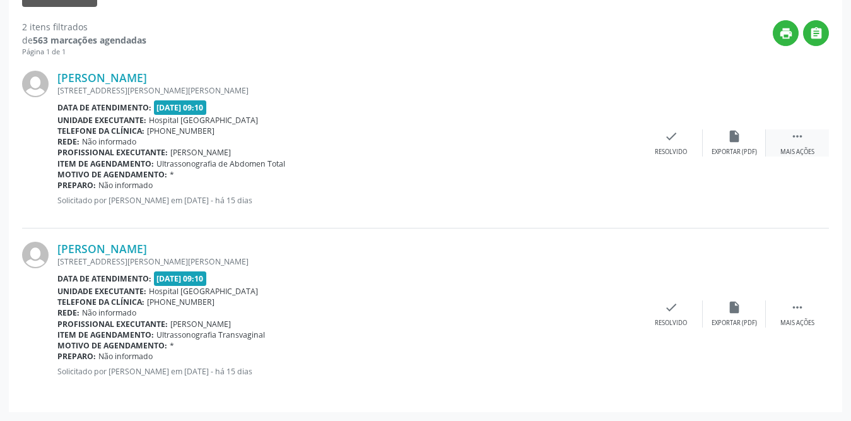 The image size is (851, 421). I want to click on div: de, so click(84, 40).